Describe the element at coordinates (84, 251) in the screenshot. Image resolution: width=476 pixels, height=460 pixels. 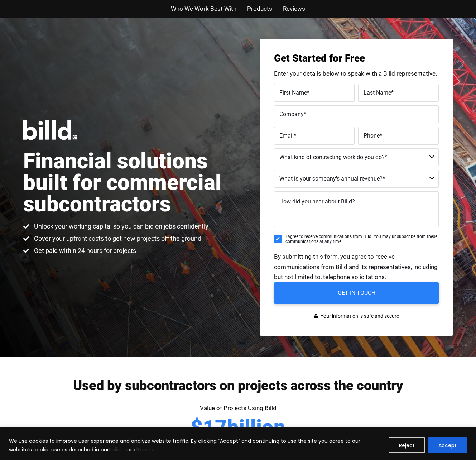
I see `span: Get paid within 24 hours for projects` at that location.